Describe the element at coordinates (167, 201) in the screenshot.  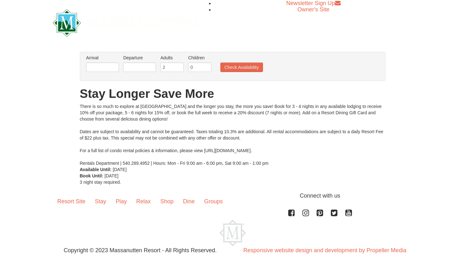
I see `a: Shop` at that location.